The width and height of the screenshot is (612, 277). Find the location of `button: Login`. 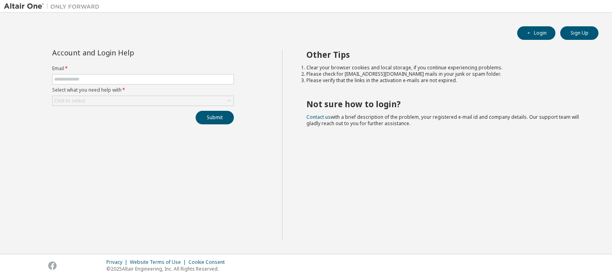

button: Login is located at coordinates (536, 33).